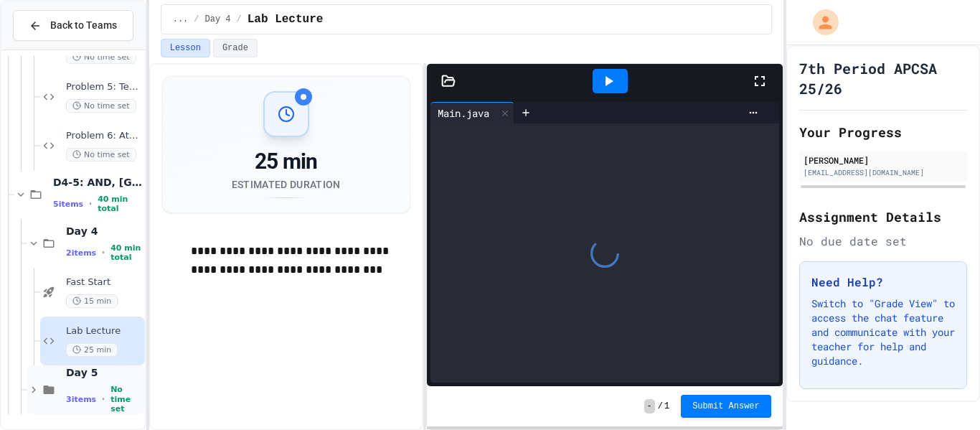 This screenshot has height=430, width=980. What do you see at coordinates (83, 25) in the screenshot?
I see `span: Back to Teams` at bounding box center [83, 25].